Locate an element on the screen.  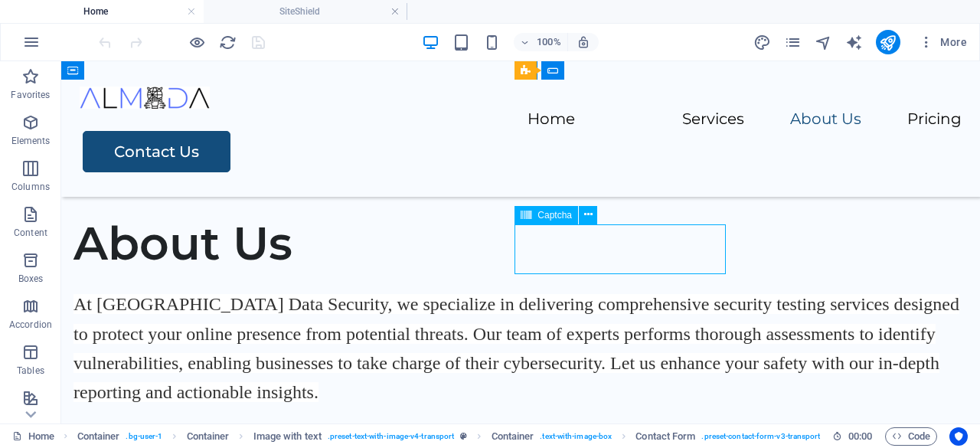
span: Code is located at coordinates (911, 437).